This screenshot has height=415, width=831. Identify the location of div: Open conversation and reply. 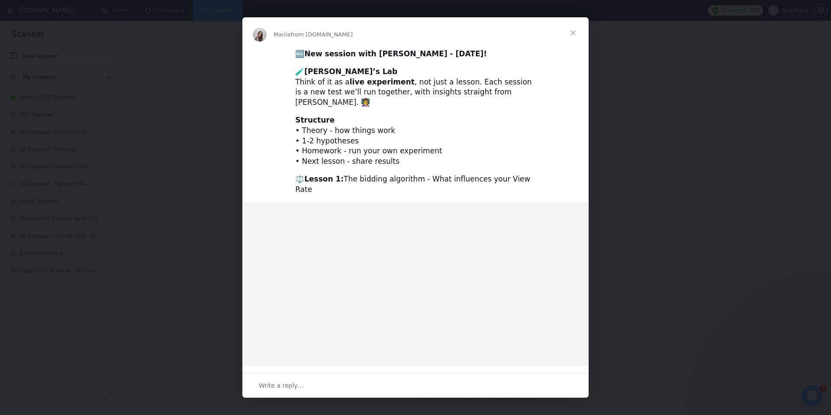
(415, 385).